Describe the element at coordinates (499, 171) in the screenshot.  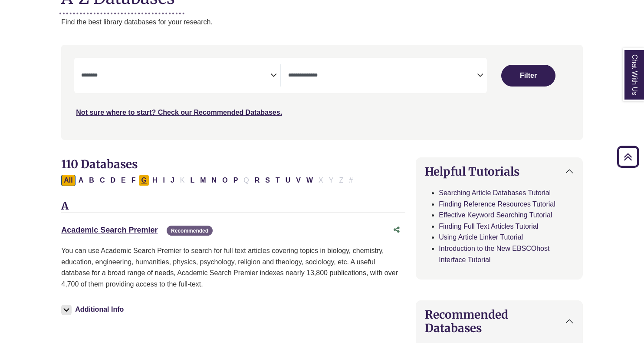
I see `button: Helpful Tutorials` at that location.